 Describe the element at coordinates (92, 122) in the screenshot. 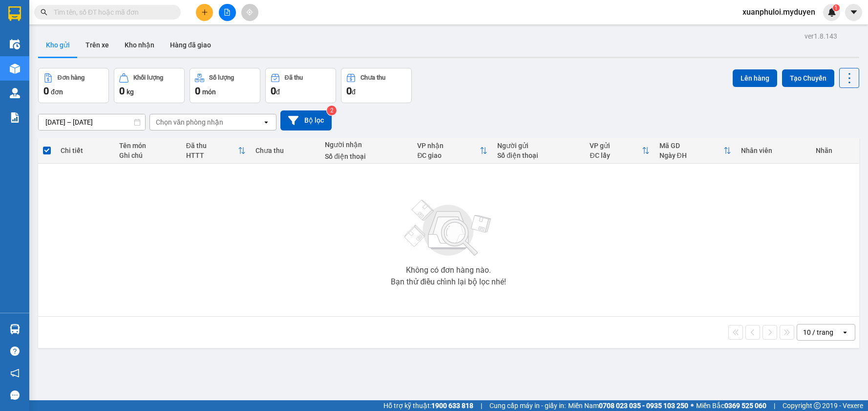

I see `input: Select a date range.` at that location.